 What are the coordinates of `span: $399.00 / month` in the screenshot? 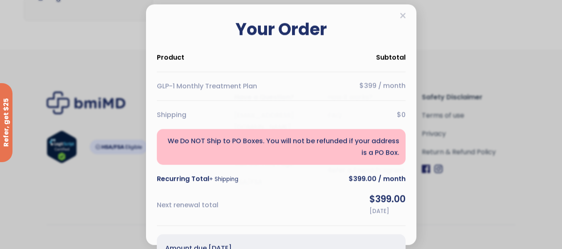 It's located at (377, 179).